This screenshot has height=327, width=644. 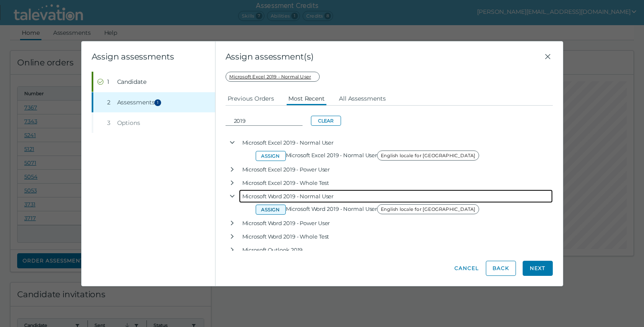 I want to click on clr-wizard-title: Assign assessments, so click(x=133, y=57).